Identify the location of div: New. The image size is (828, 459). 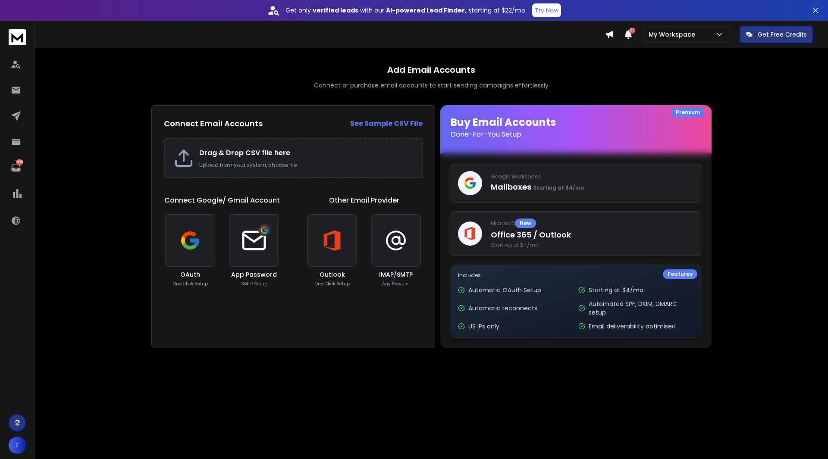
(525, 223).